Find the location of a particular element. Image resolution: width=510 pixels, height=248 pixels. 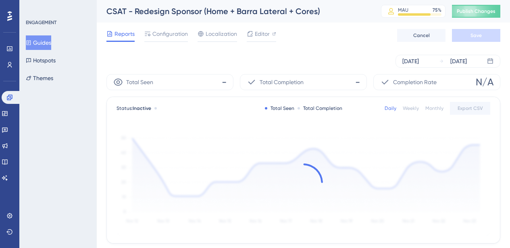

button: Export CSV is located at coordinates (470, 109).